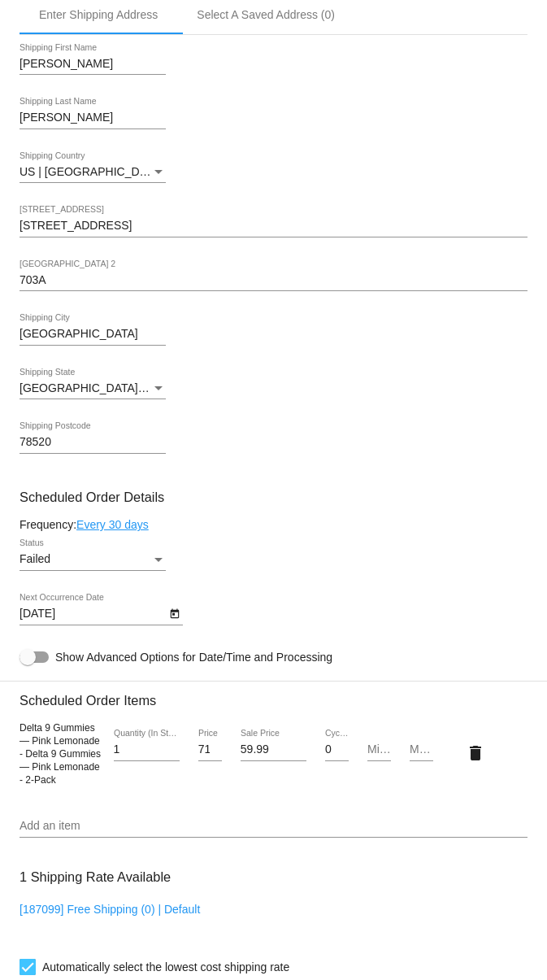  Describe the element at coordinates (99, 15) in the screenshot. I see `div: Enter Shipping Address` at that location.